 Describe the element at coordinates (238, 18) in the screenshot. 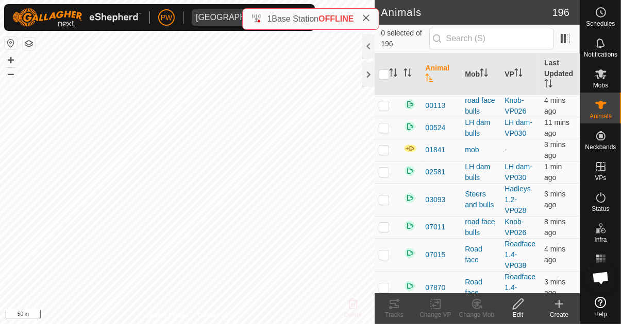

I see `span: Kawhia Farm` at that location.